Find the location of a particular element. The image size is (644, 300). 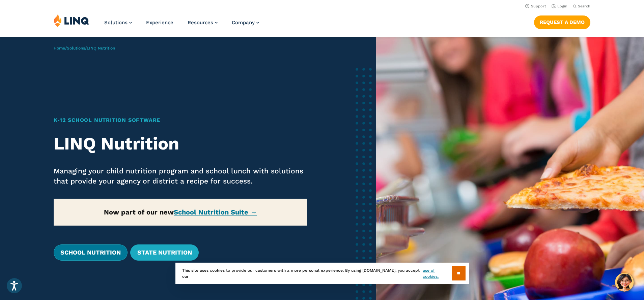

span: LINQ Nutrition is located at coordinates (101, 48).